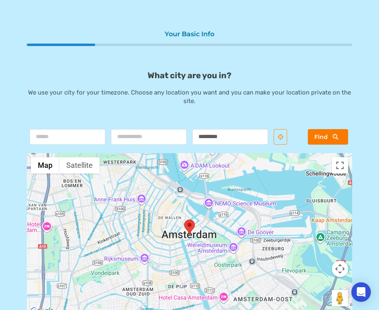 The image size is (379, 310). What do you see at coordinates (190, 35) in the screenshot?
I see `div: Your Basic Info` at bounding box center [190, 35].